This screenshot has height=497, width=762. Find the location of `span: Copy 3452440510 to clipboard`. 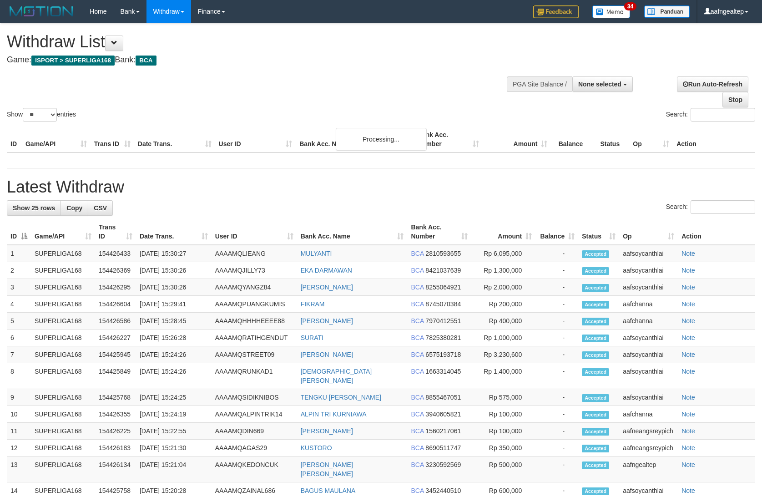

span: Copy 3452440510 to clipboard is located at coordinates (443, 491).